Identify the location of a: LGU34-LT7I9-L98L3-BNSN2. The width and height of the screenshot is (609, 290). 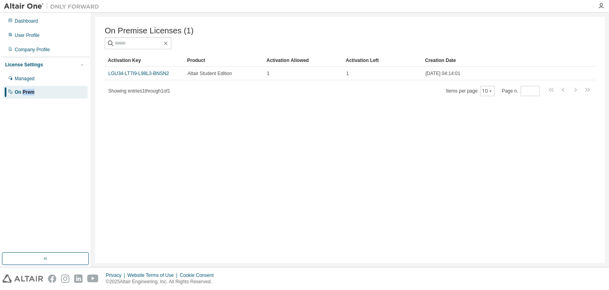
(138, 73).